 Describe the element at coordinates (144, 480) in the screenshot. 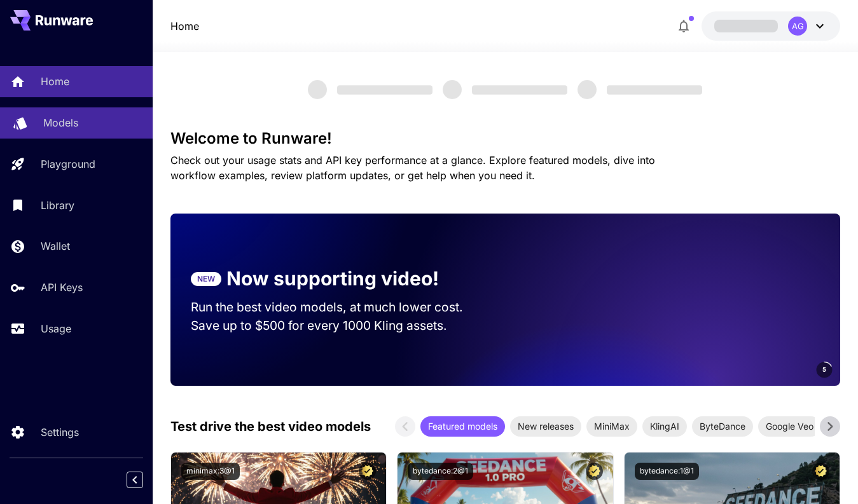

I see `div: Collapse sidebar` at that location.